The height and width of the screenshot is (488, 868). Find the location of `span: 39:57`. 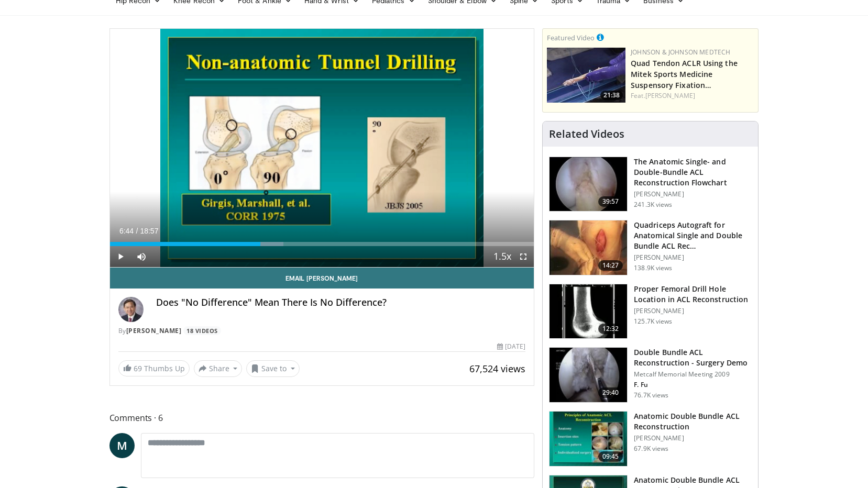

span: 39:57 is located at coordinates (611, 201).